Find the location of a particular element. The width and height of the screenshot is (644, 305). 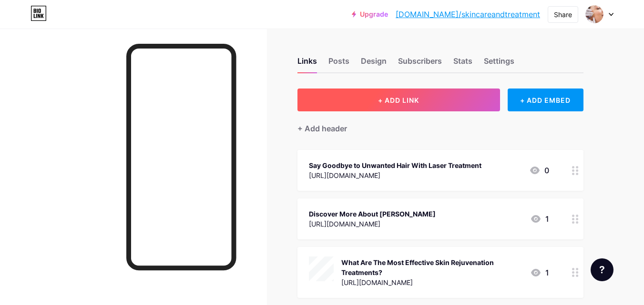

img: skincareandtreatment is located at coordinates (594, 14).